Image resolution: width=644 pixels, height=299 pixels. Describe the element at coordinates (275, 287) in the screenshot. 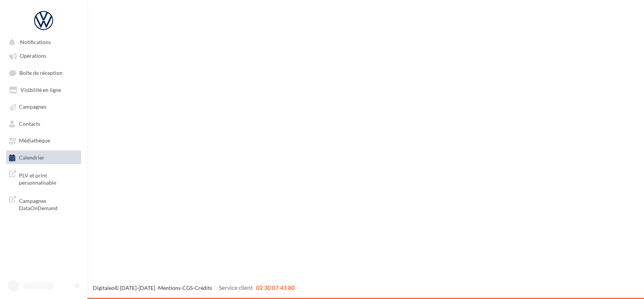

I see `span: 02 30 07 43 80` at that location.